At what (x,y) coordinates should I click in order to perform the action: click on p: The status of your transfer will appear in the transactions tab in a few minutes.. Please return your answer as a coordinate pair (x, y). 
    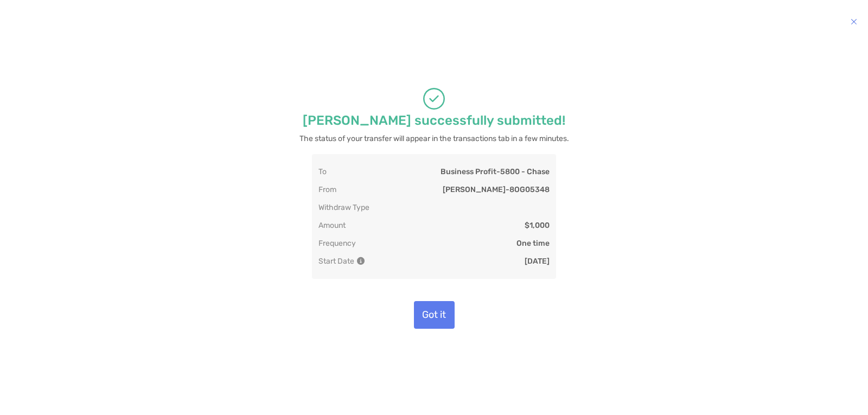
    Looking at the image, I should click on (434, 139).